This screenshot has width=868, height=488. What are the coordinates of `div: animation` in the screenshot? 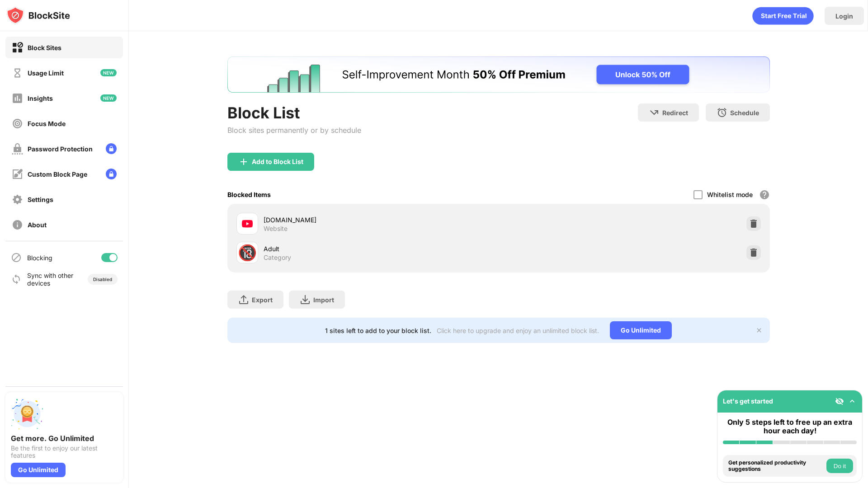 It's located at (783, 16).